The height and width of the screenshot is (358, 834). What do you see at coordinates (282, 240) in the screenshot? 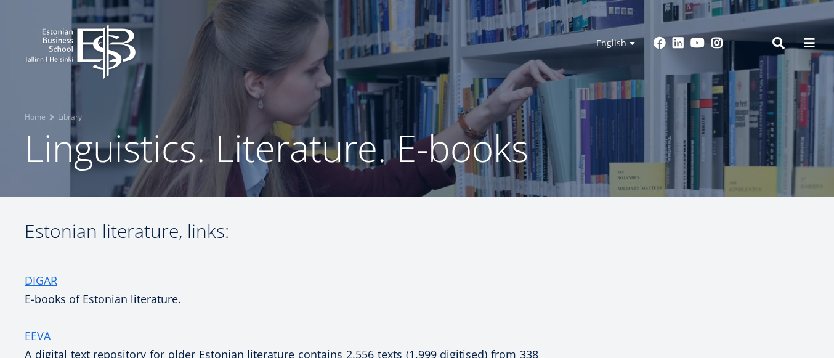
I see `h3: Estonian literature, links:` at bounding box center [282, 240].